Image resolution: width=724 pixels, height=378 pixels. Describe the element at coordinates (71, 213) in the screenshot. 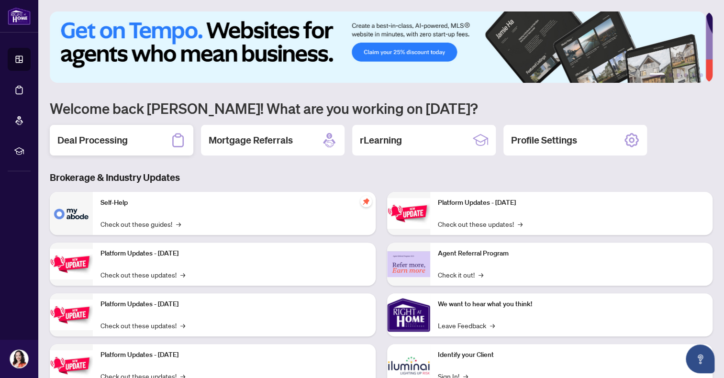

I see `img: Self-Help` at that location.